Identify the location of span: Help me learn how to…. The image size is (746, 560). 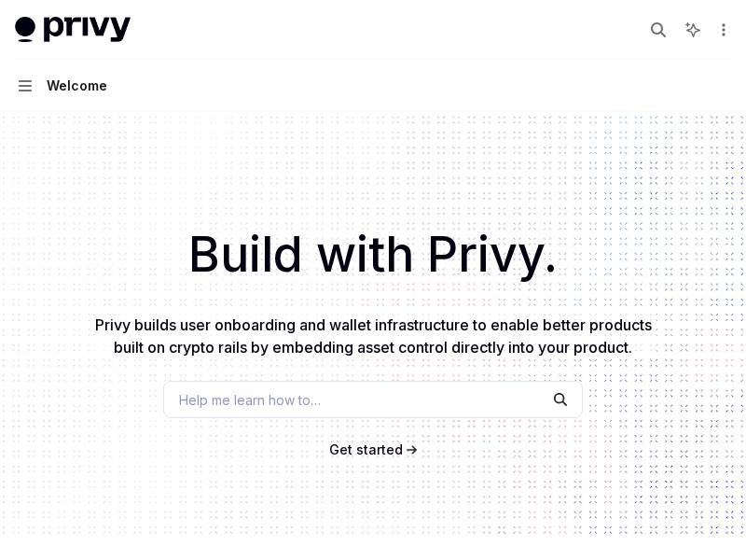
(250, 399).